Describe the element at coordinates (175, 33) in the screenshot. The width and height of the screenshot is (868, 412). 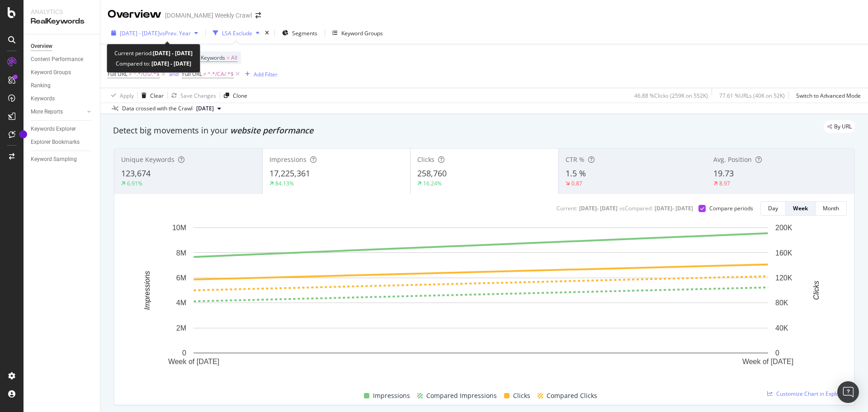
I see `span: vs Prev. Year` at that location.